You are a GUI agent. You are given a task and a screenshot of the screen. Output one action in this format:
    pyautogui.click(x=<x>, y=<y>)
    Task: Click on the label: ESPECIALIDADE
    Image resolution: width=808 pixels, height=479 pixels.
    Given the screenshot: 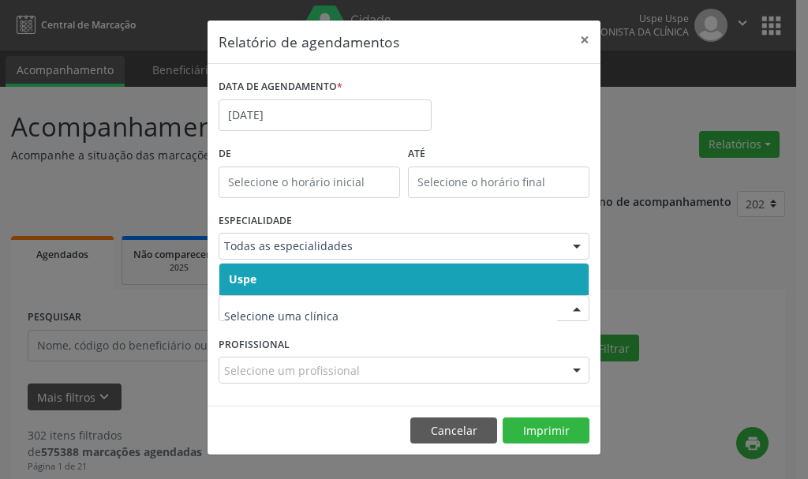 What is the action you would take?
    pyautogui.click(x=255, y=221)
    